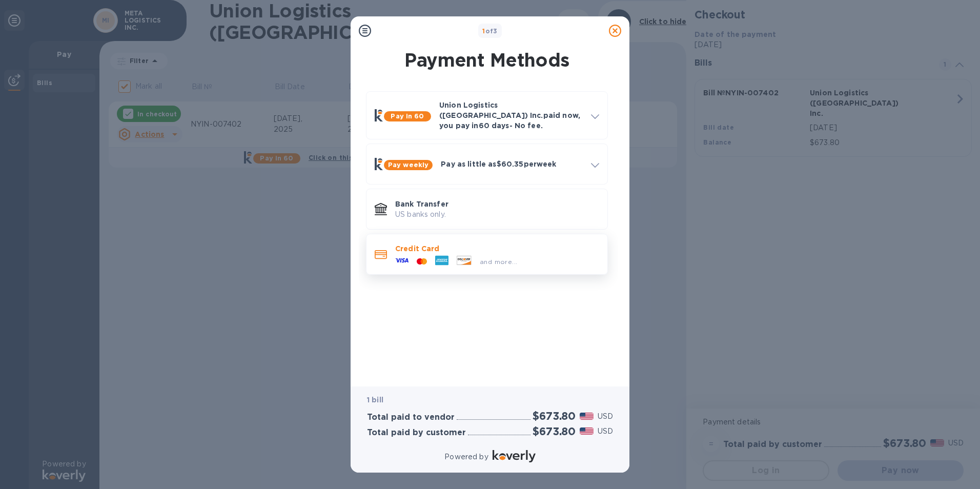  What do you see at coordinates (487, 60) in the screenshot?
I see `h1: Payment Methods` at bounding box center [487, 60].